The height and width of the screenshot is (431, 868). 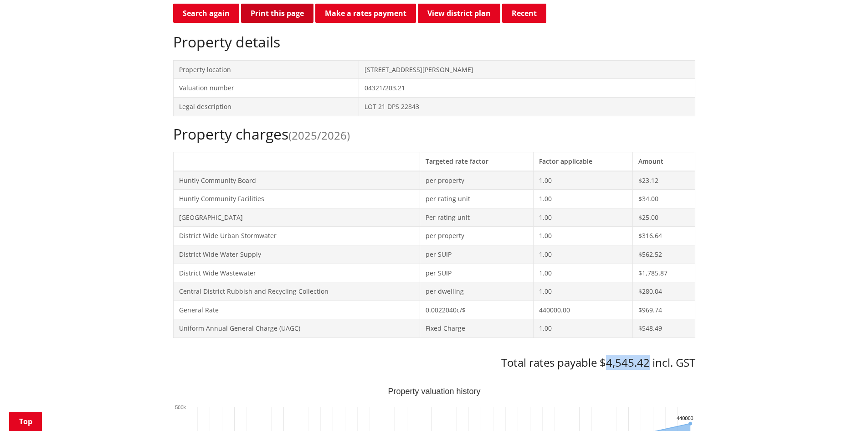 I want to click on td: General Rate, so click(x=296, y=310).